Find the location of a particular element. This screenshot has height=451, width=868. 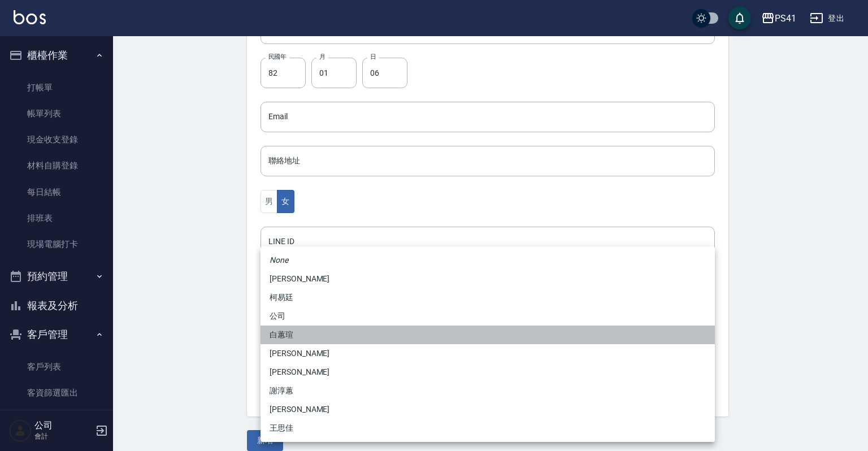

li: 謝淳蕙 is located at coordinates (488, 391).